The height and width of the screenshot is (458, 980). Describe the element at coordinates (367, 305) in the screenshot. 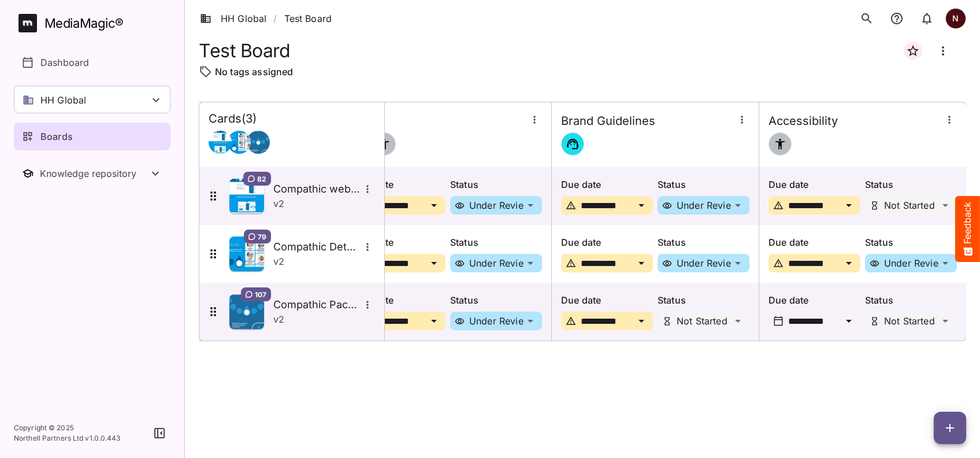

I see `button: More options for Compathic Packaging` at that location.